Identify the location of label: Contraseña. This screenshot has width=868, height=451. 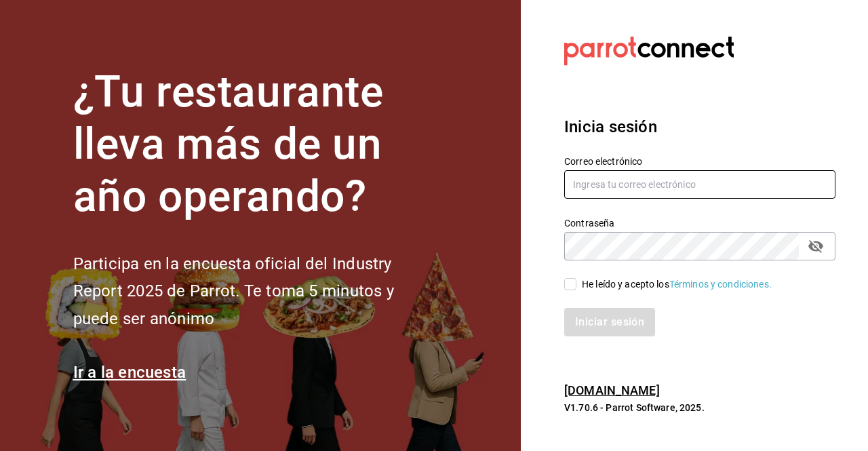
(700, 223).